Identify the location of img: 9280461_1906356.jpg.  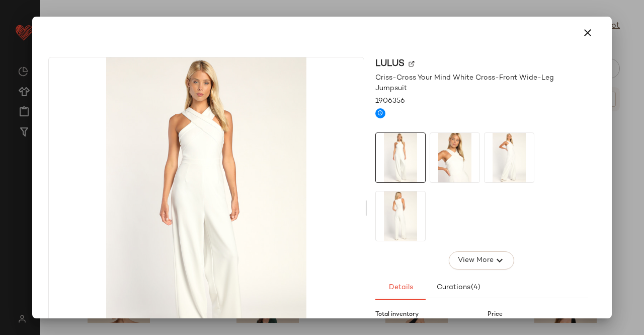
(455, 158).